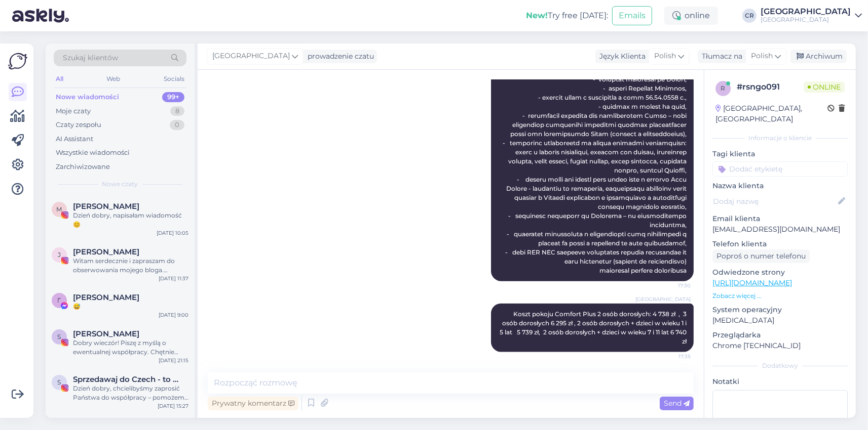 Image resolution: width=868 pixels, height=430 pixels. I want to click on div: Moje czaty, so click(73, 112).